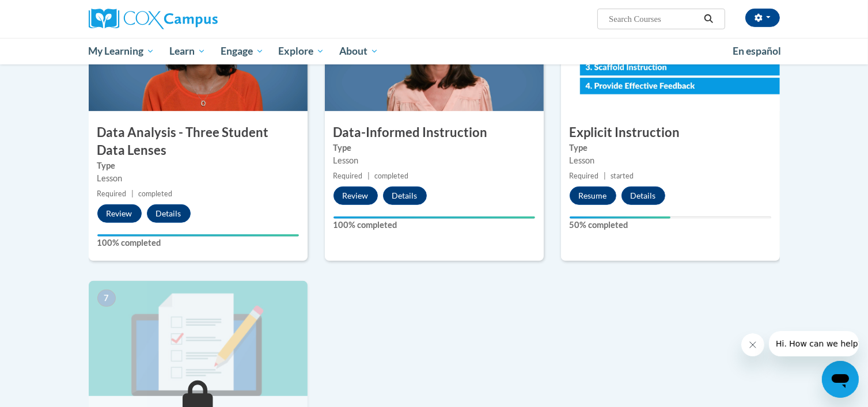 This screenshot has height=407, width=868. Describe the element at coordinates (301, 51) in the screenshot. I see `span: Explore` at that location.